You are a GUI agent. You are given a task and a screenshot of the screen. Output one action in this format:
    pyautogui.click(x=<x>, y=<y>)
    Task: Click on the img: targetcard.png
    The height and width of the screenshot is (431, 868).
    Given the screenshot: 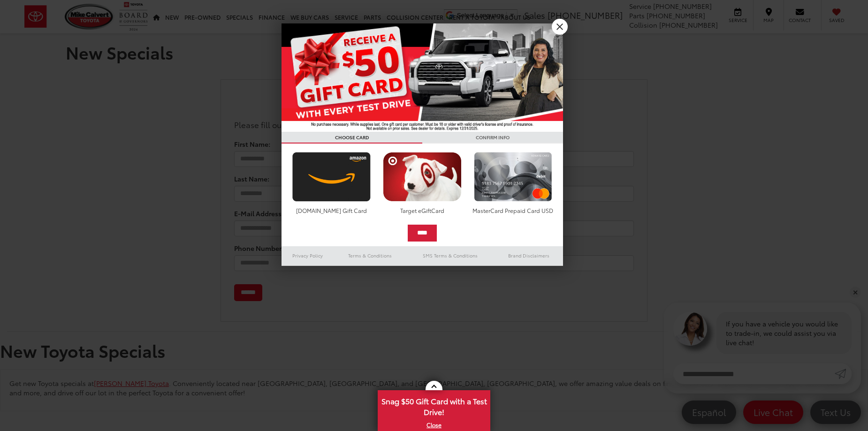 What is the action you would take?
    pyautogui.click(x=422, y=177)
    